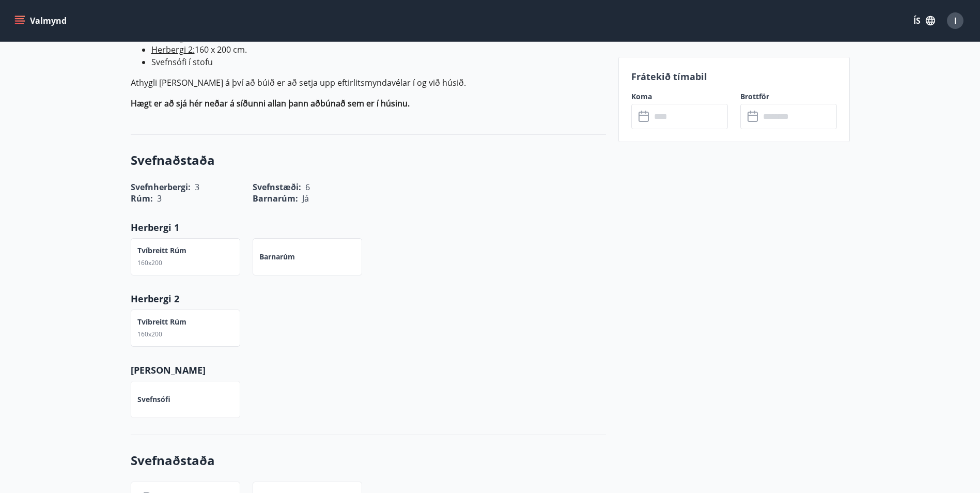  I want to click on button: ÍS, so click(924, 21).